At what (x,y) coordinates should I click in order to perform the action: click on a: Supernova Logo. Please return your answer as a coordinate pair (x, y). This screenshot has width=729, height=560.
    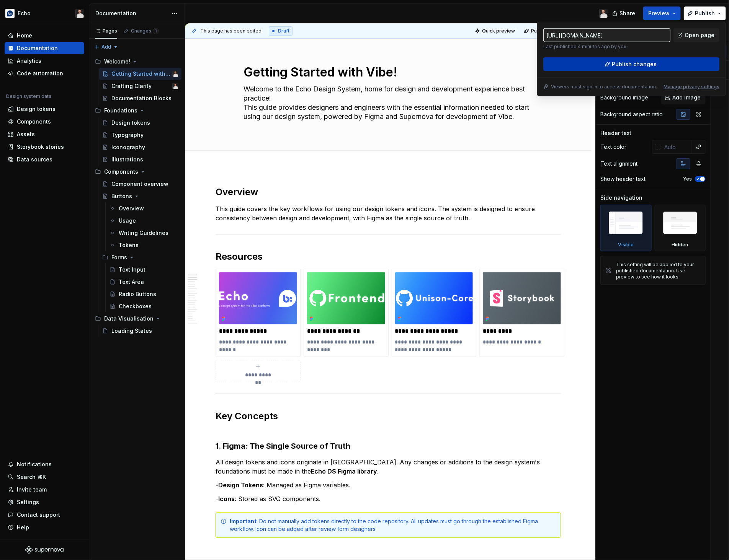
    Looking at the image, I should click on (44, 550).